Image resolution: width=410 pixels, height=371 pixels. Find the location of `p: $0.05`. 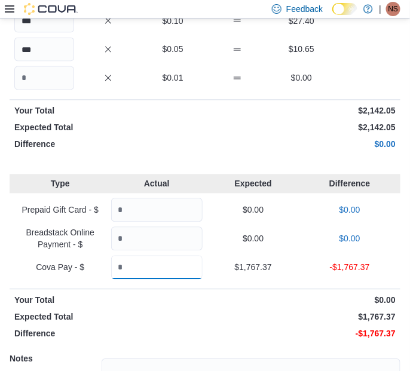

p: $0.05 is located at coordinates (173, 50).